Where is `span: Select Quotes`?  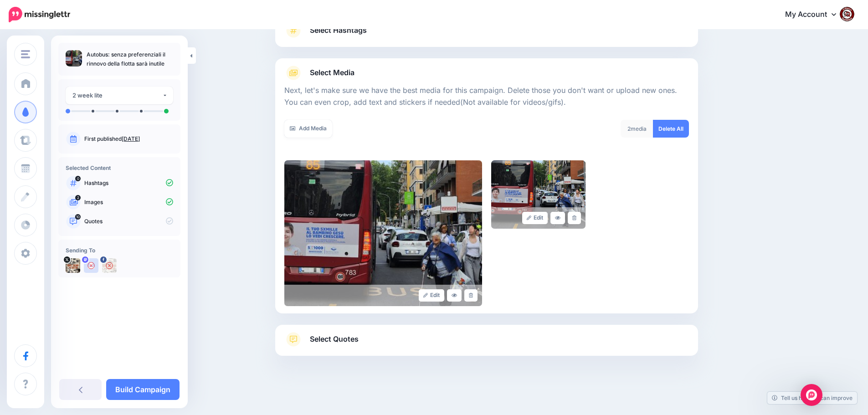
span: Select Quotes is located at coordinates (334, 339).